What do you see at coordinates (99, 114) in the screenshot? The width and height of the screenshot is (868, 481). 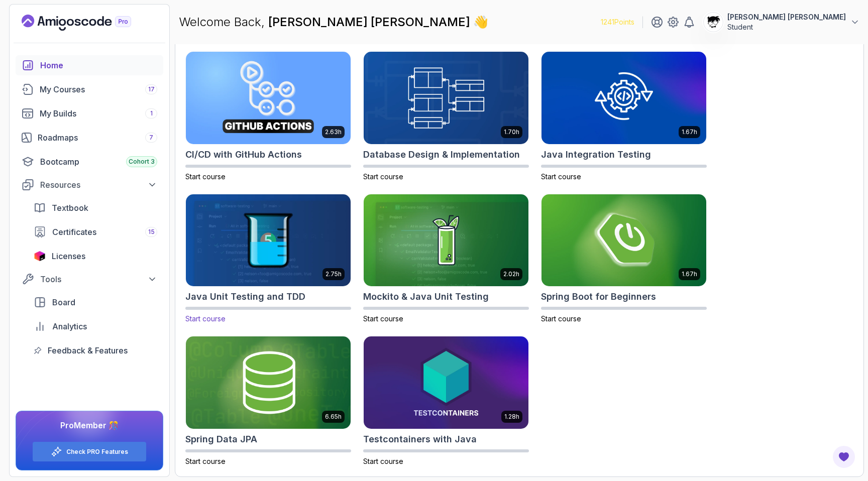 I see `div: My Builds` at bounding box center [99, 114].